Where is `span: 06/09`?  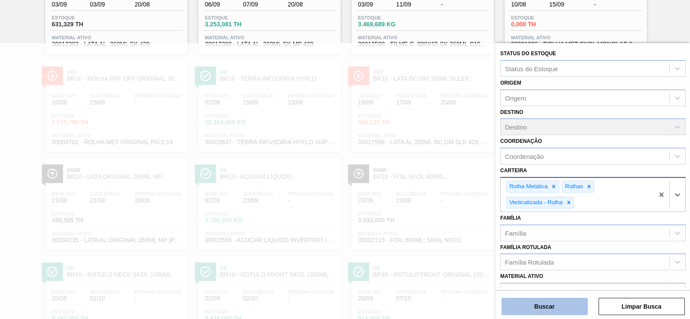 span: 06/09 is located at coordinates (216, 4).